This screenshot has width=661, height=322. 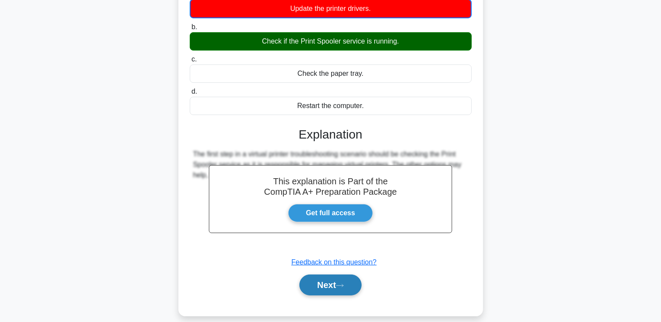 I want to click on div: Check the paper tray., so click(x=331, y=74).